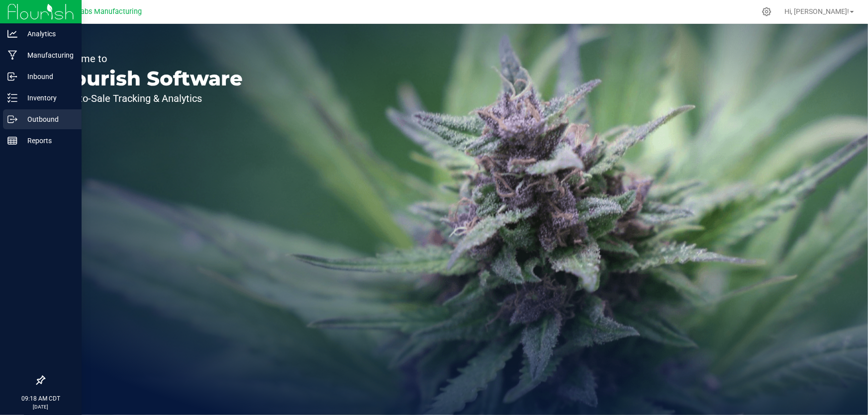  I want to click on inline-svg: Manufacturing, so click(12, 55).